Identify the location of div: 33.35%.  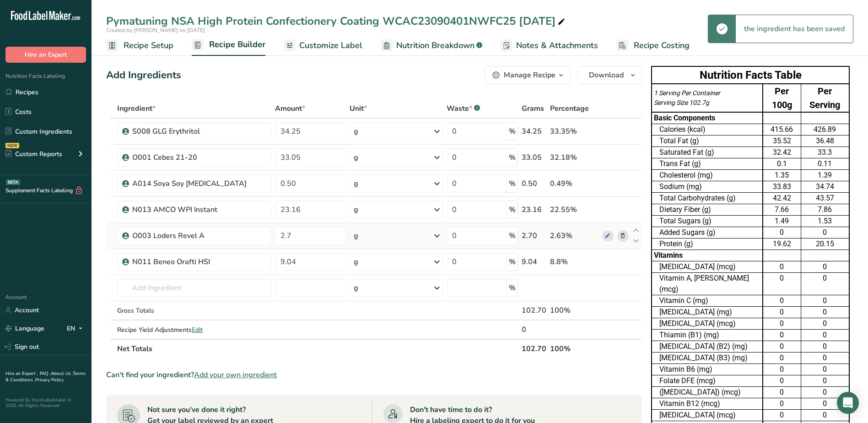
(574, 131).